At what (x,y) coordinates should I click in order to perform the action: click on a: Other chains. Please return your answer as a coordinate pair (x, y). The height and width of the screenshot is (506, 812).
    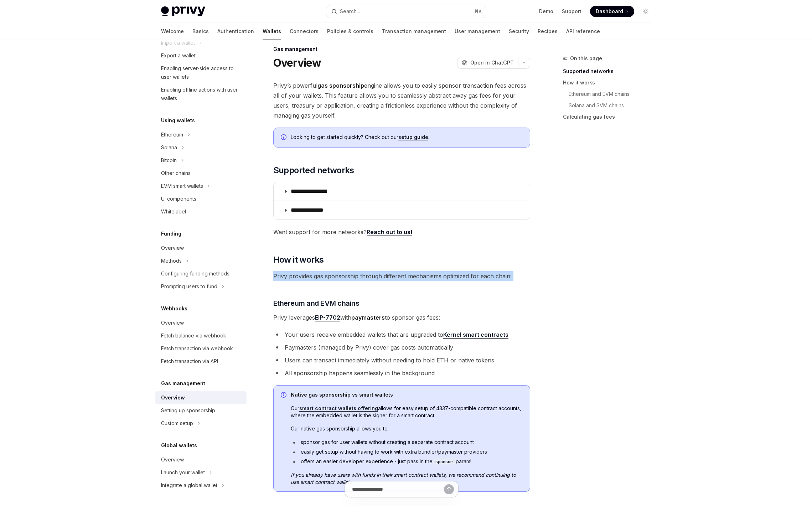
    Looking at the image, I should click on (201, 173).